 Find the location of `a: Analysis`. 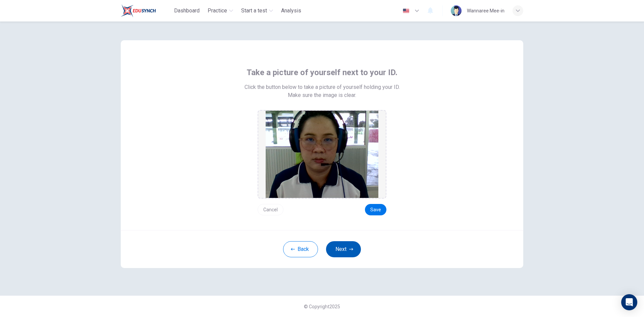

a: Analysis is located at coordinates (291, 11).